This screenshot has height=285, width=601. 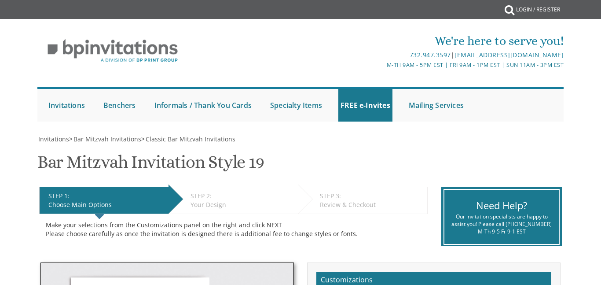 What do you see at coordinates (106, 205) in the screenshot?
I see `div: Choose Main Options` at bounding box center [106, 205].